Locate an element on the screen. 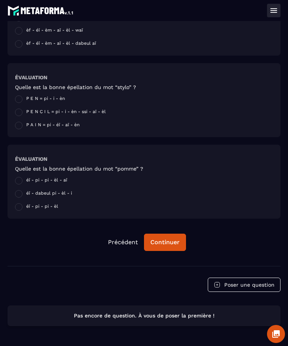  button: Continuer is located at coordinates (165, 242).